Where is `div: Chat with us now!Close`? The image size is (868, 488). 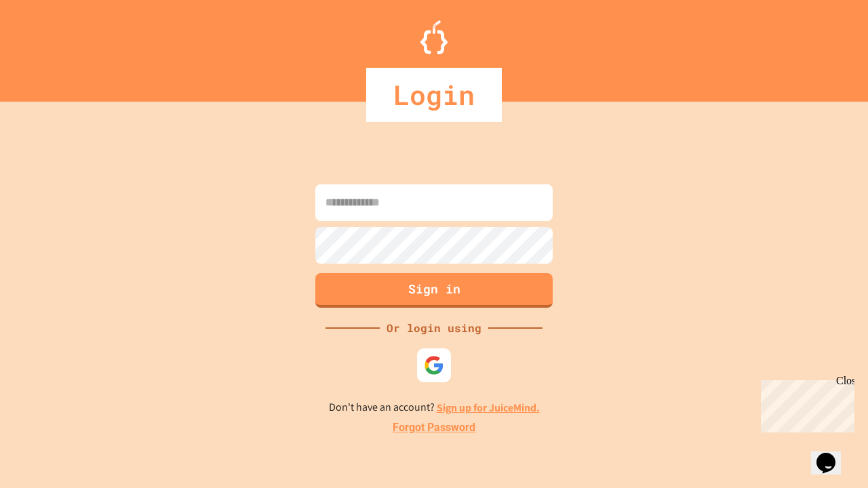
div: Chat with us now!Close is located at coordinates (49, 46).